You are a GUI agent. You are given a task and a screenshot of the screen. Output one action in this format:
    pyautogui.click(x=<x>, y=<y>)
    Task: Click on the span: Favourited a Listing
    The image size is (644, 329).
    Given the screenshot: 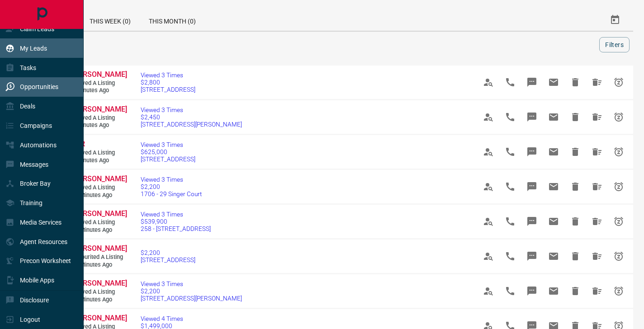 What is the action you would take?
    pyautogui.click(x=100, y=257)
    